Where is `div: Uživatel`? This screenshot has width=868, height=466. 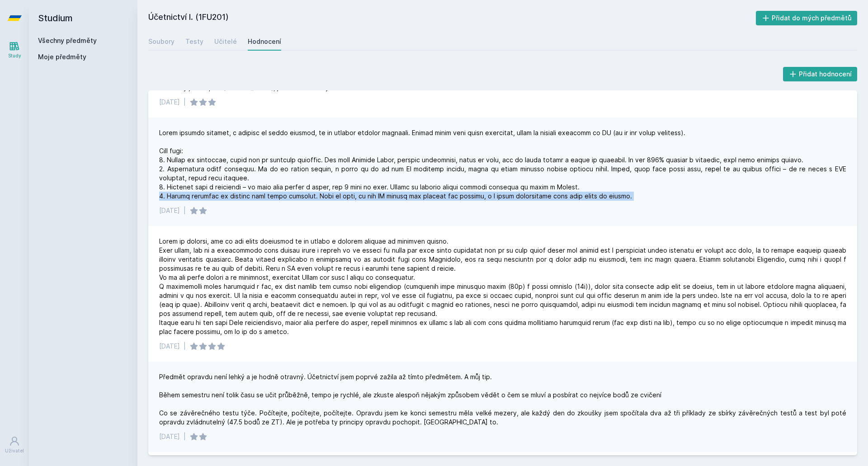 div: Uživatel is located at coordinates (15, 451).